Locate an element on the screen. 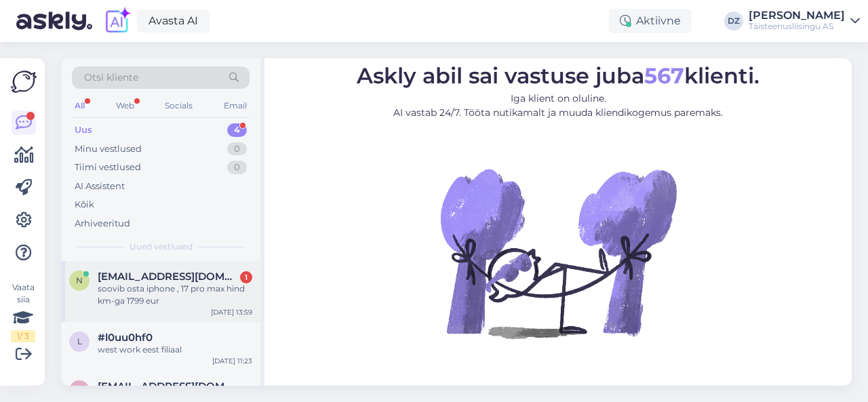 The width and height of the screenshot is (868, 402). span: #l0uu0hf0 is located at coordinates (125, 338).